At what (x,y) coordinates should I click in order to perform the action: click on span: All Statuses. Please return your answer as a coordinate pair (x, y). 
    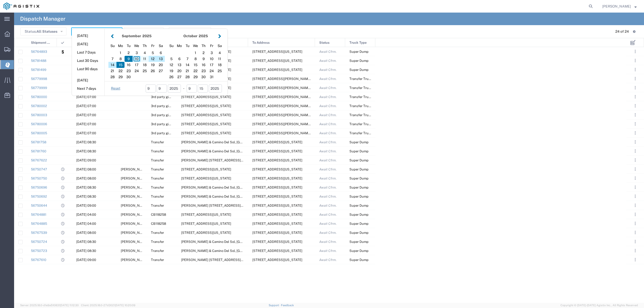
    Looking at the image, I should click on (47, 32).